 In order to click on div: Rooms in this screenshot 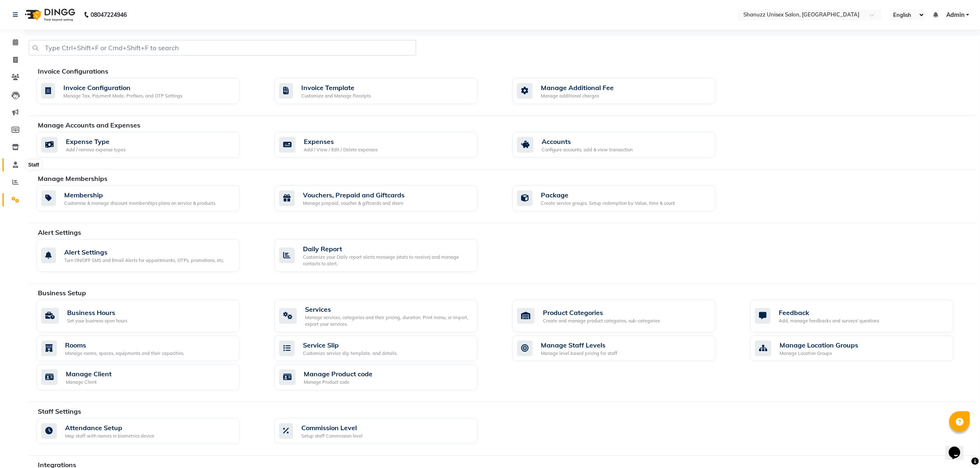, I will do `click(125, 345)`.